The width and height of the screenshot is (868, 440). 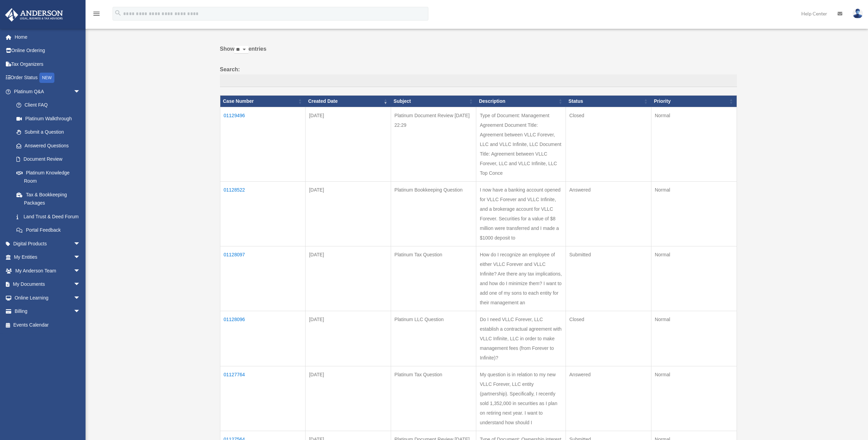 What do you see at coordinates (118, 13) in the screenshot?
I see `i: search` at bounding box center [118, 13].